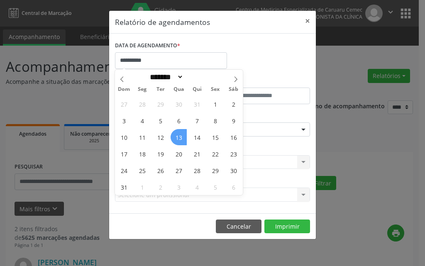 This screenshot has width=425, height=266. I want to click on span: Setembro 1, 2025, so click(142, 187).